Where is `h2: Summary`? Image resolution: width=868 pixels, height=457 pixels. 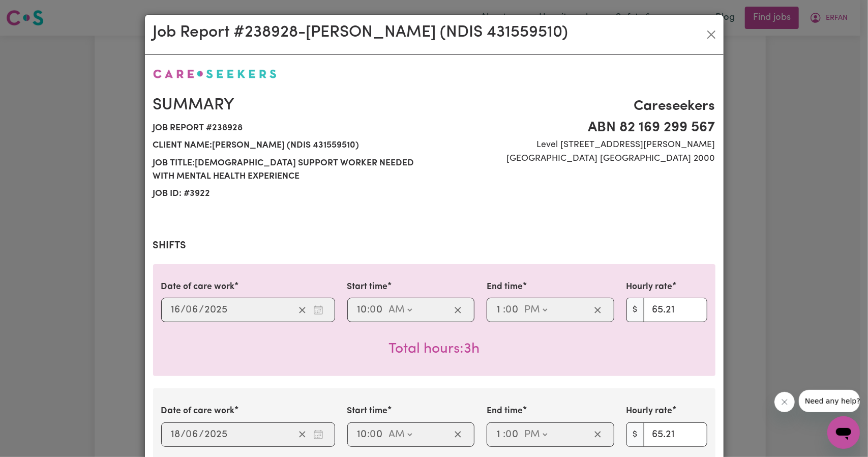 h2: Summary is located at coordinates (290, 105).